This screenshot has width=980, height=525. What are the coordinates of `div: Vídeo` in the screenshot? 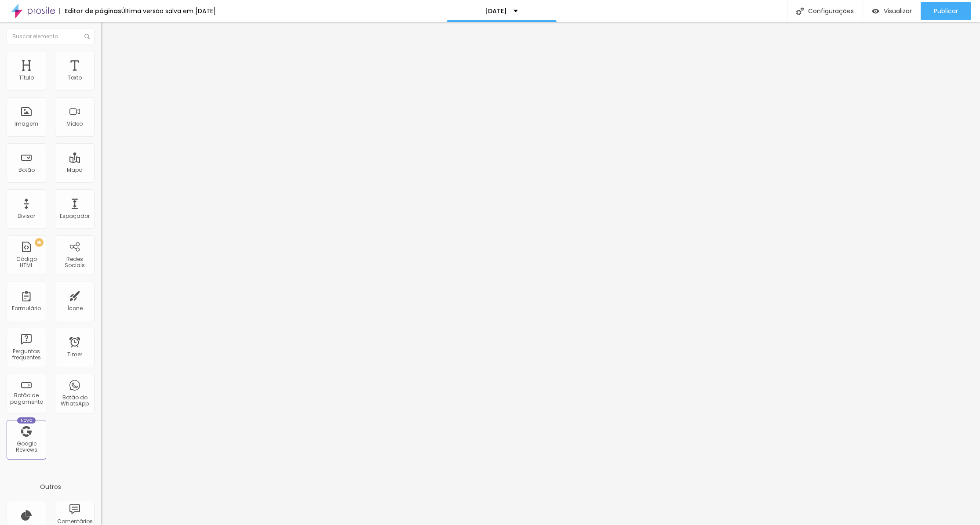 It's located at (75, 124).